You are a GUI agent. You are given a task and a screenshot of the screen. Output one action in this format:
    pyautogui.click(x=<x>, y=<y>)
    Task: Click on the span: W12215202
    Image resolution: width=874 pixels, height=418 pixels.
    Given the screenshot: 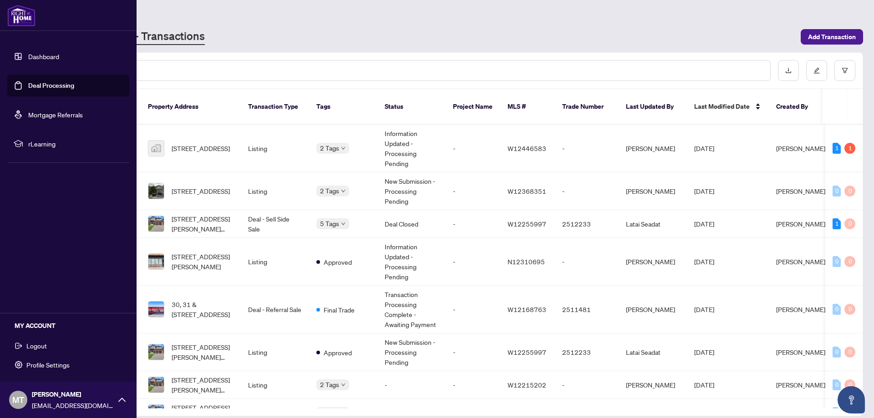 What is the action you would take?
    pyautogui.click(x=527, y=385)
    